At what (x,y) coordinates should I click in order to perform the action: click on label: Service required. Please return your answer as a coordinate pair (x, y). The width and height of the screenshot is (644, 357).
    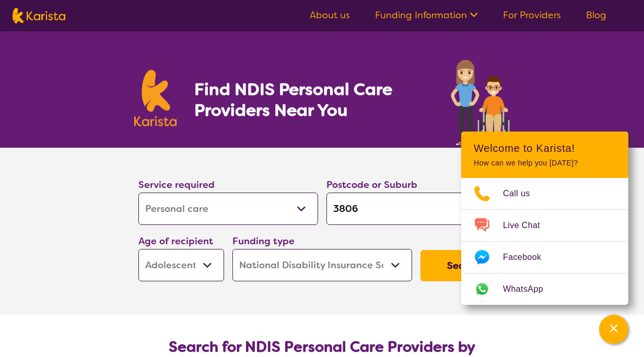
    Looking at the image, I should click on (177, 185).